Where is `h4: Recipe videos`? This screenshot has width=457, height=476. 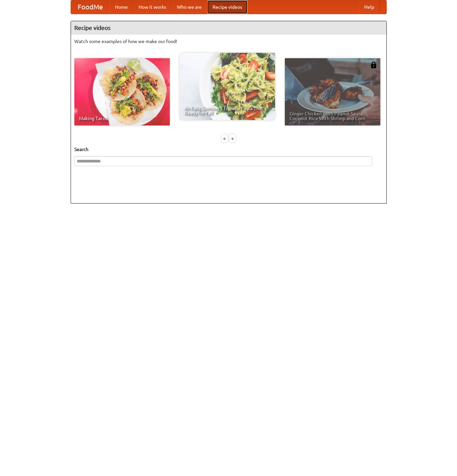 h4: Recipe videos is located at coordinates (228, 28).